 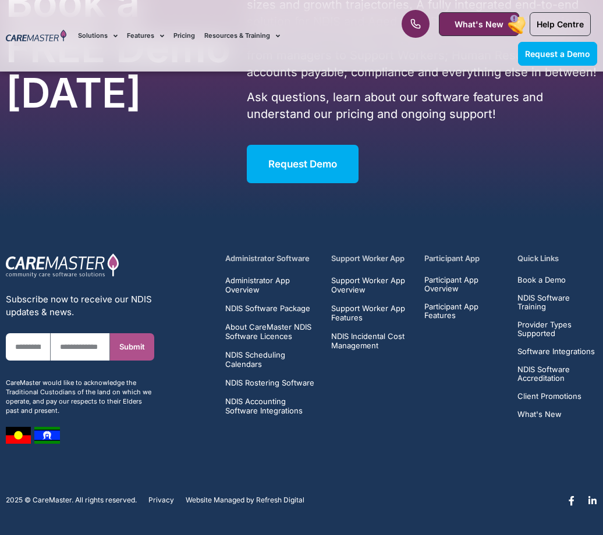 What do you see at coordinates (371, 285) in the screenshot?
I see `span: Support Worker App Overview` at bounding box center [371, 285].